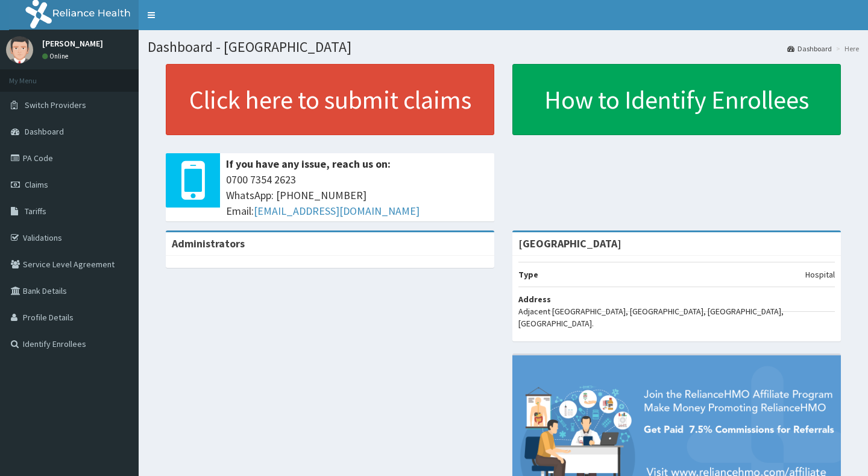  Describe the element at coordinates (846, 48) in the screenshot. I see `li: Here` at that location.